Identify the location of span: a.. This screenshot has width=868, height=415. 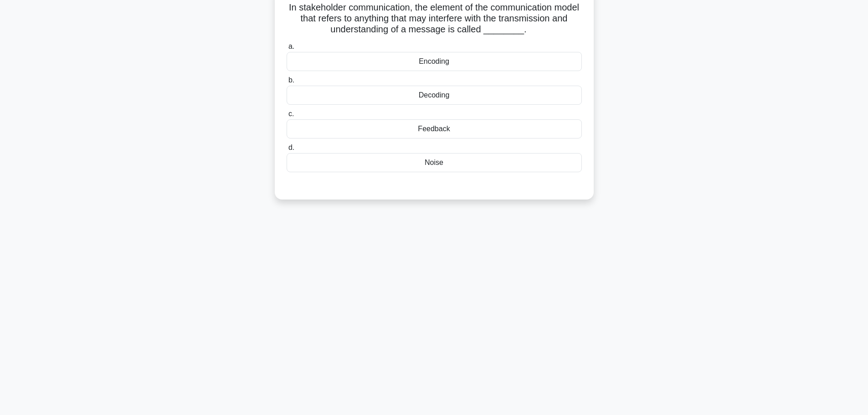
(291, 46).